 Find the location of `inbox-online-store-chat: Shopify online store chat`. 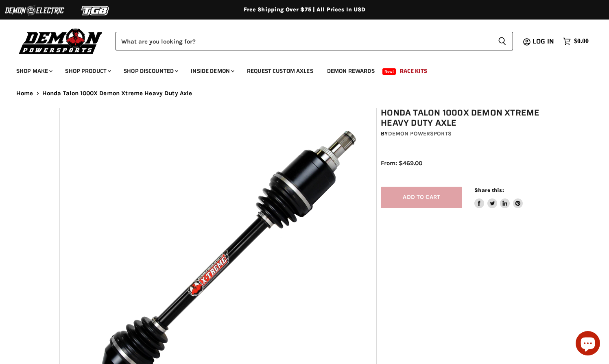

inbox-online-store-chat: Shopify online store chat is located at coordinates (588, 344).